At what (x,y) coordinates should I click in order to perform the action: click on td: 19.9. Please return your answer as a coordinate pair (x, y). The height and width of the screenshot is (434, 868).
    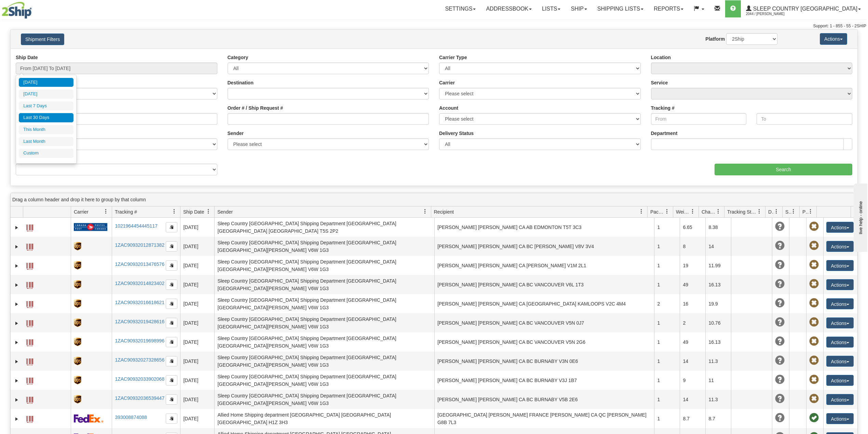
    Looking at the image, I should click on (718, 304).